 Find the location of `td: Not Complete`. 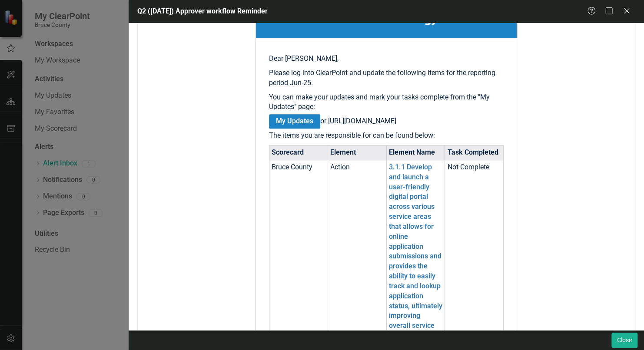

td: Not Complete is located at coordinates (474, 251).